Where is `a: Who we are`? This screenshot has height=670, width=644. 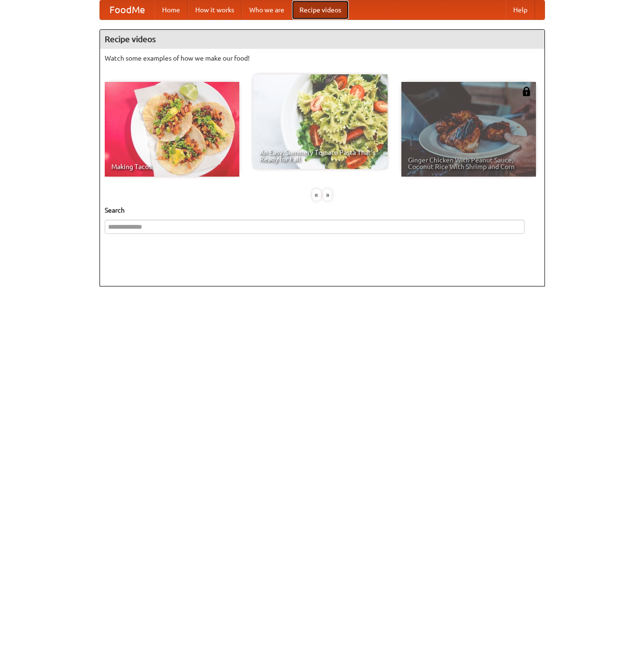 a: Who we are is located at coordinates (267, 10).